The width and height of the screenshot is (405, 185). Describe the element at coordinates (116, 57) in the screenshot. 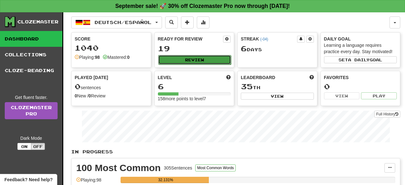

I see `div: Mastered:` at that location.